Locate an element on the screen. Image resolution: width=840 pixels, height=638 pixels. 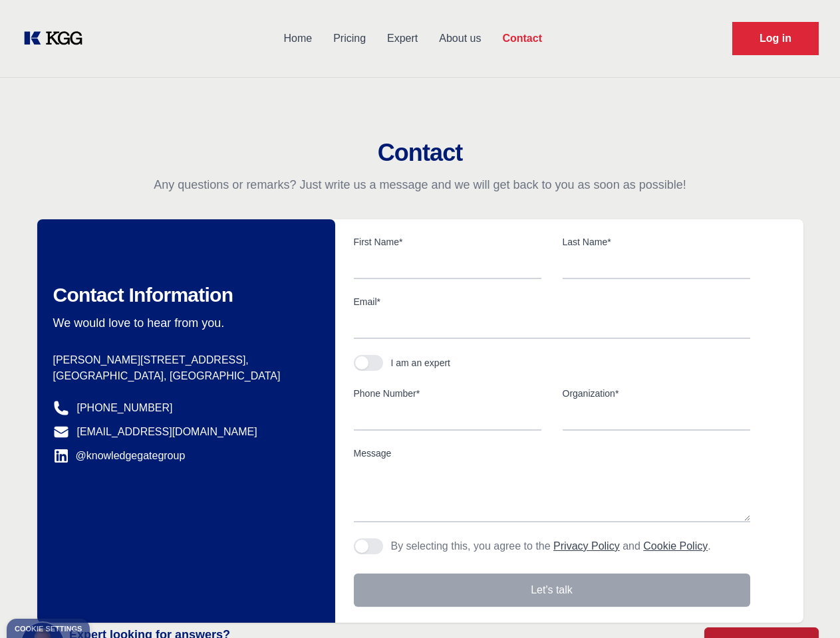
a: Privacy Policy is located at coordinates (586, 546).